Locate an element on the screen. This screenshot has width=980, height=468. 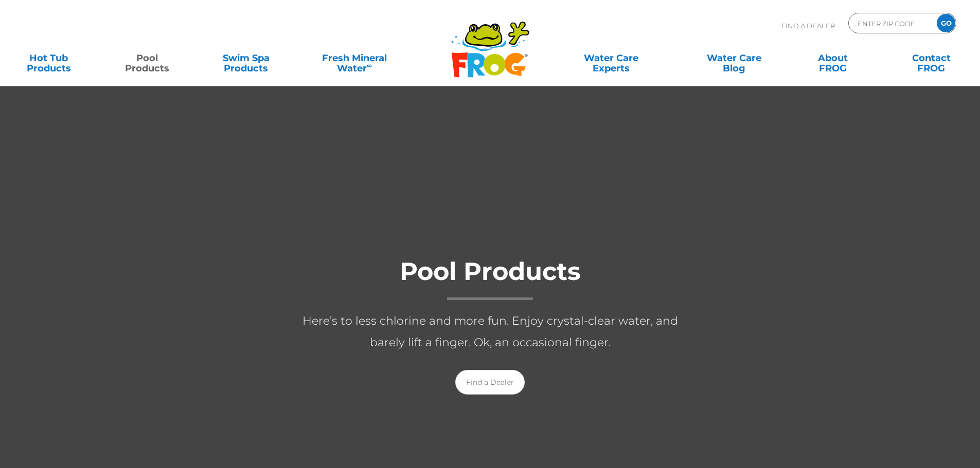
input: Zip Code Form is located at coordinates (891, 23).